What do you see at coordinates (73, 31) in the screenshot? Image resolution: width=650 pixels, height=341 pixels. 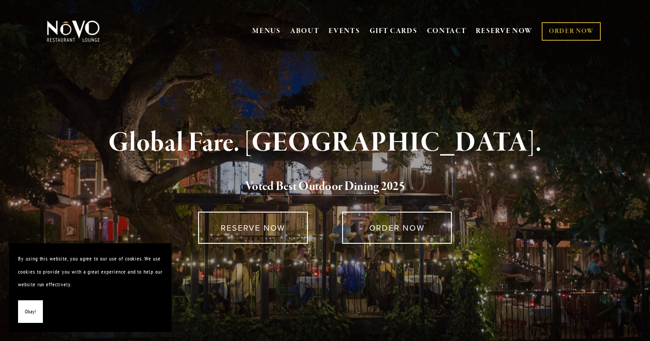 I see `img: Novo Restaurant &amp; Lounge` at bounding box center [73, 31].